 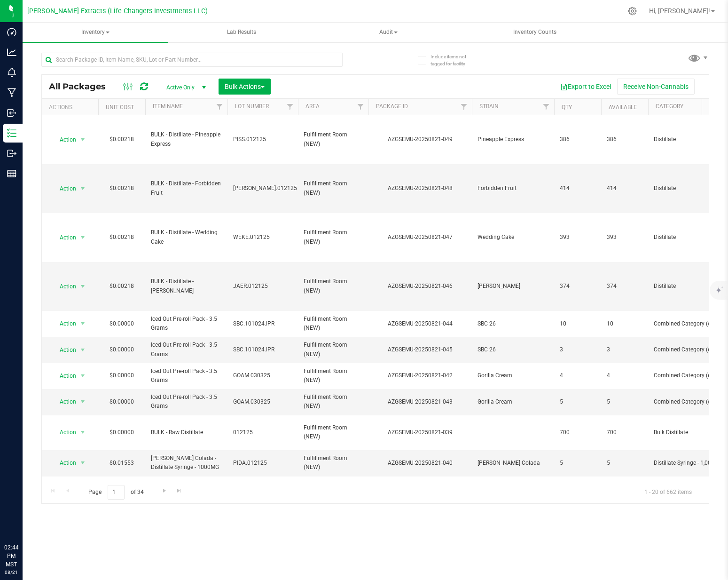 I want to click on span: PISS.012125, so click(x=263, y=139).